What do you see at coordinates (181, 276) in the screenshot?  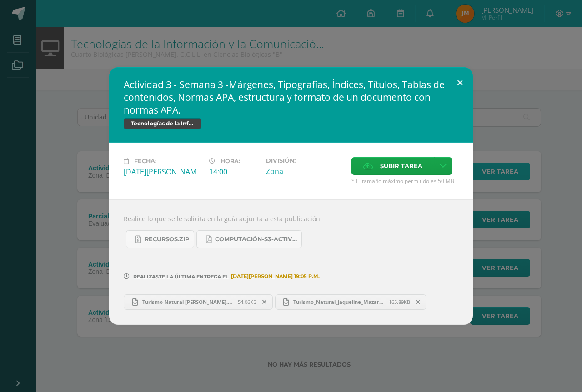 I see `span: Realizaste la última entrega el` at bounding box center [181, 276].